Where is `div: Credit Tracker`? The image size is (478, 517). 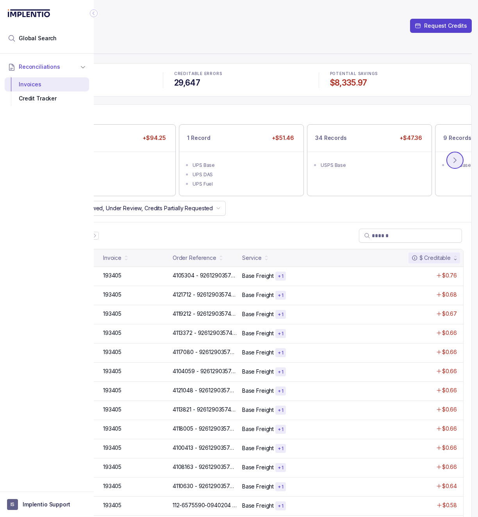 div: Credit Tracker is located at coordinates (47, 98).